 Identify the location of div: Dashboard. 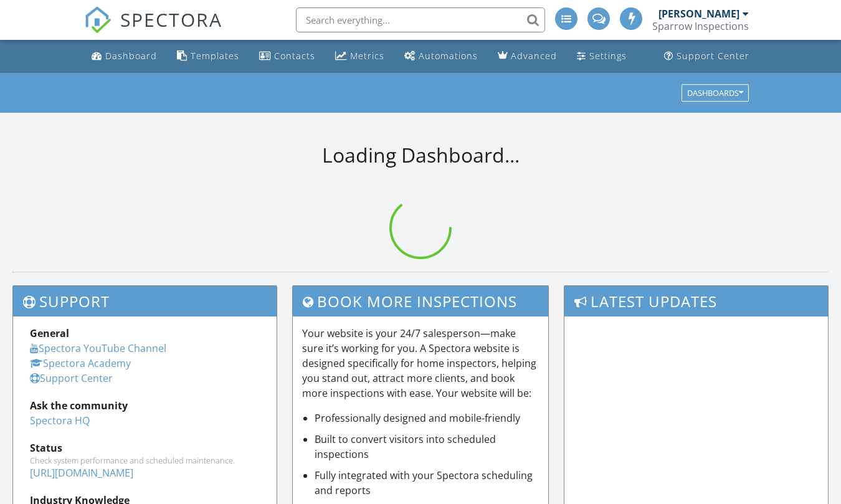
(131, 55).